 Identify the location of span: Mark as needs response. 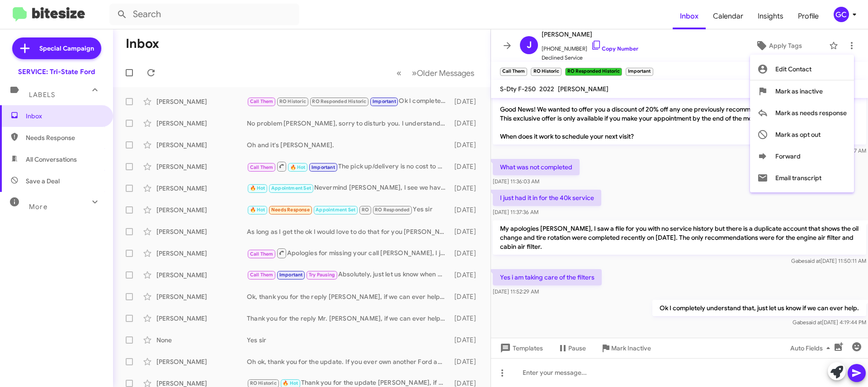
(811, 113).